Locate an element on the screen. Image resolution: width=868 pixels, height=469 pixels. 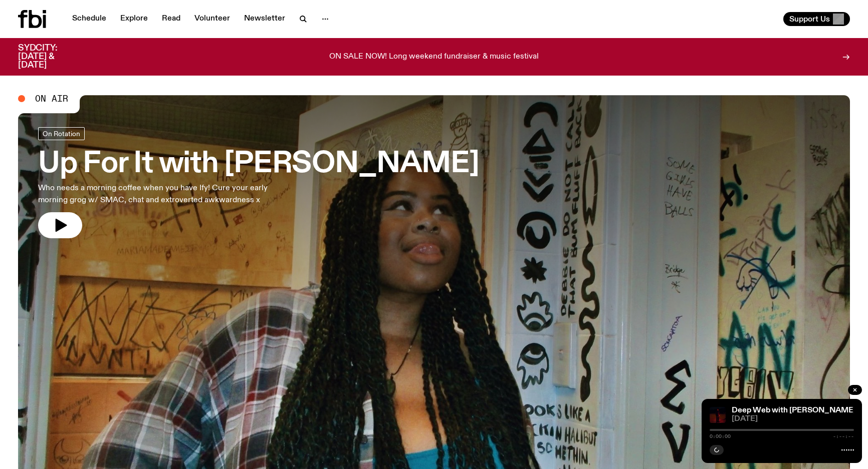
button: Support Us is located at coordinates (817, 19).